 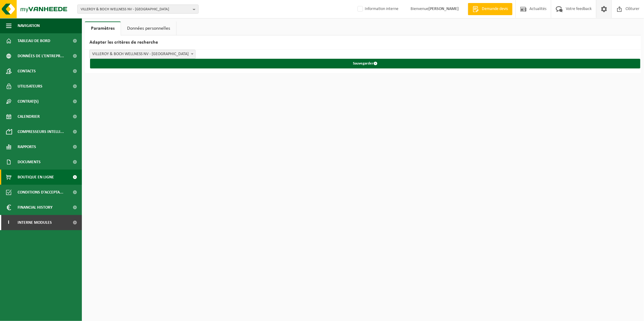 I want to click on span: Compresseurs intelli..., so click(x=40, y=132).